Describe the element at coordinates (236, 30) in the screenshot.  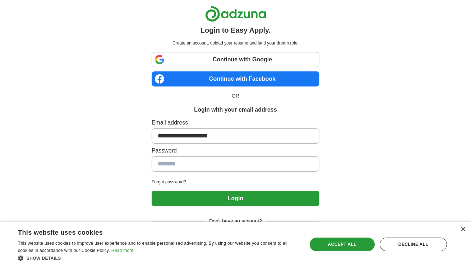
I see `h1: Login to Easy Apply.` at that location.